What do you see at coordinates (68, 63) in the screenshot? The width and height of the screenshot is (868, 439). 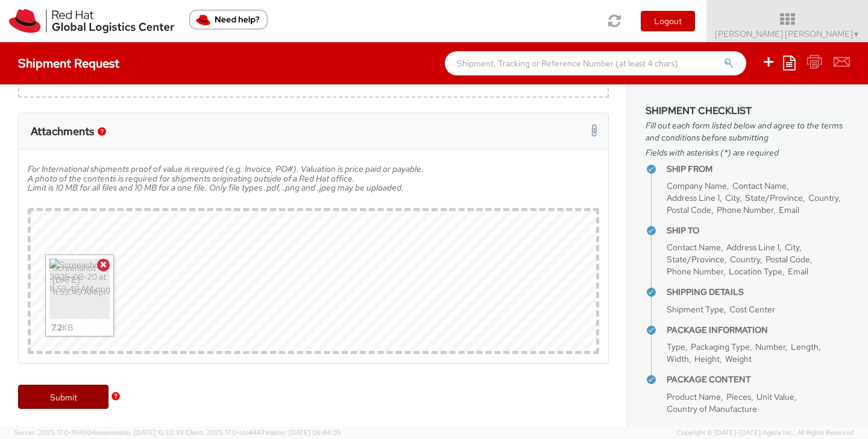 I see `h4: Shipment Request` at bounding box center [68, 63].